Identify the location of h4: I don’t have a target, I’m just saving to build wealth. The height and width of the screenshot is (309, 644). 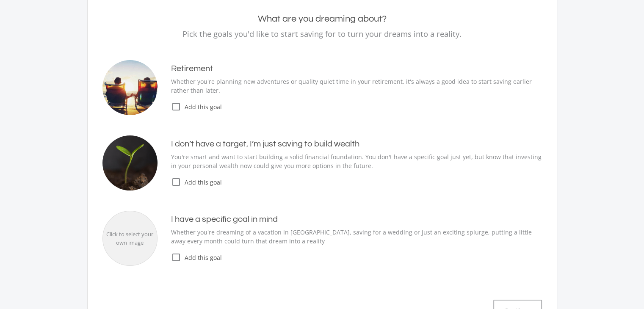
(356, 144).